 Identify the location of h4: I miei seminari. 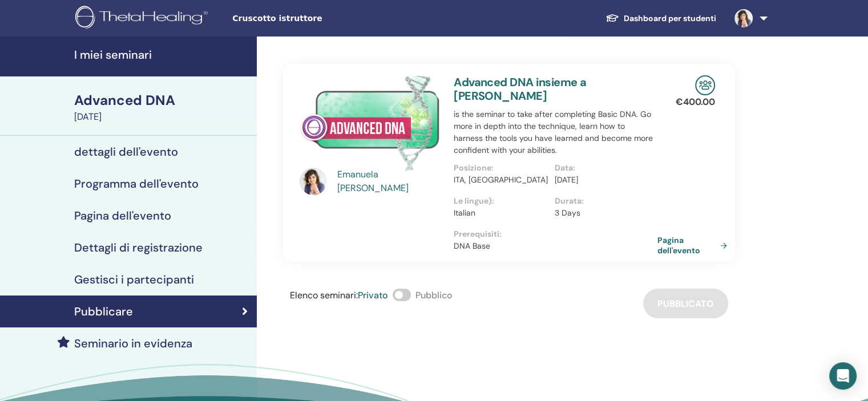
(162, 54).